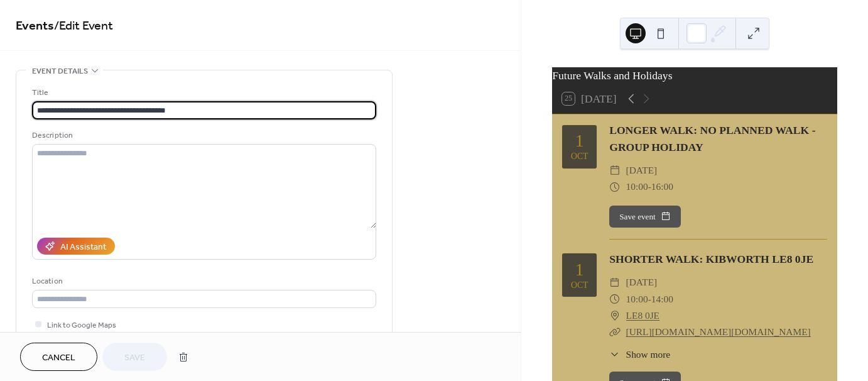 The width and height of the screenshot is (868, 381). Describe the element at coordinates (648, 354) in the screenshot. I see `span: Show more` at that location.